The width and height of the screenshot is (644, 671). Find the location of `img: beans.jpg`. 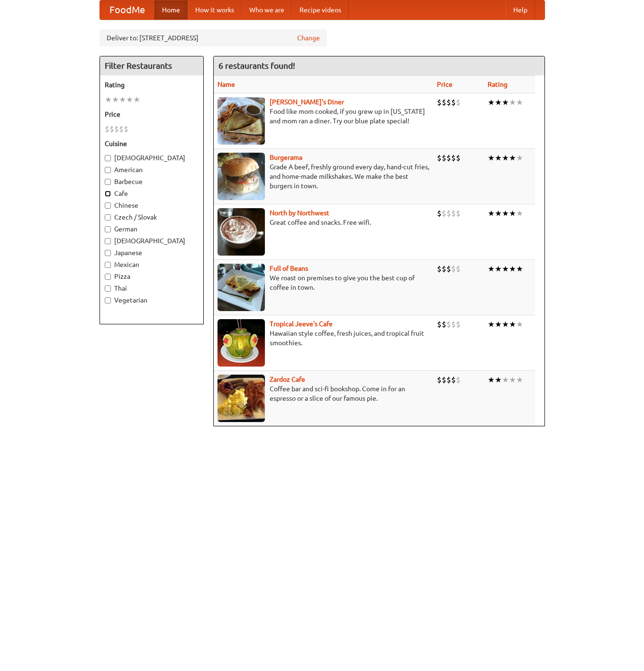

img: beans.jpg is located at coordinates (241, 287).